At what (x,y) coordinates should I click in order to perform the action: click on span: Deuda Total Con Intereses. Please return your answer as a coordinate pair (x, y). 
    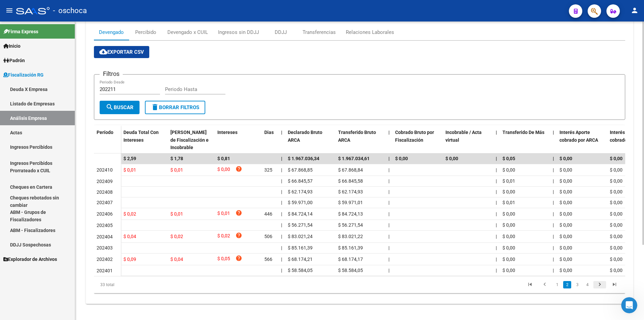
    Looking at the image, I should click on (141, 136).